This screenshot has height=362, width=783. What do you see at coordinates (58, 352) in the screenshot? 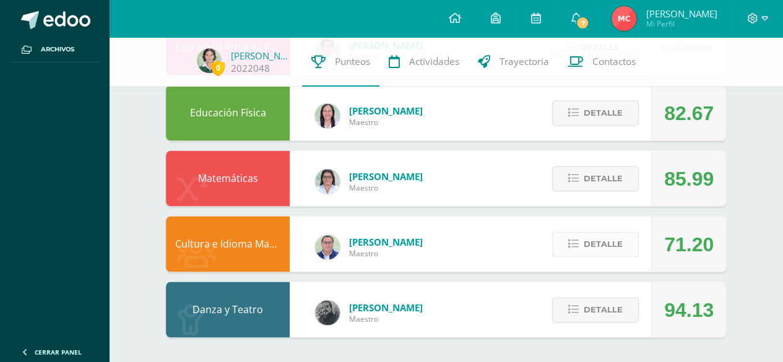
I see `span: Cerrar panel` at bounding box center [58, 352].